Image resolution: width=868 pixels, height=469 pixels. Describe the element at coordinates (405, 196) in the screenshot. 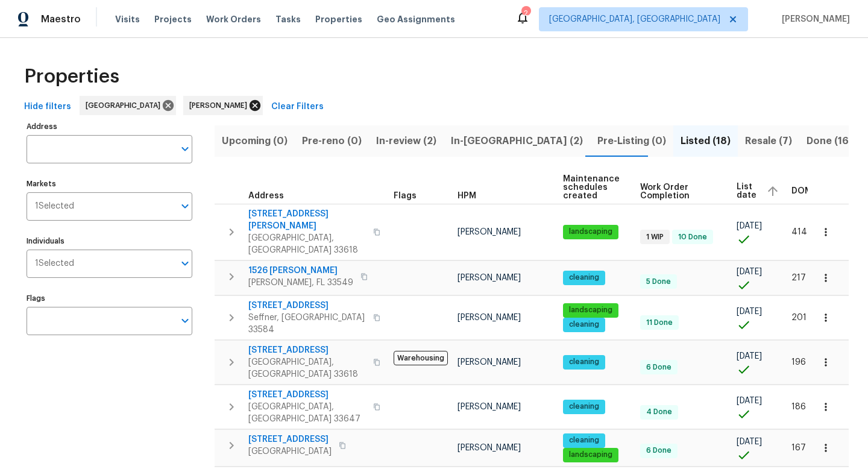

I see `span: Flags` at that location.